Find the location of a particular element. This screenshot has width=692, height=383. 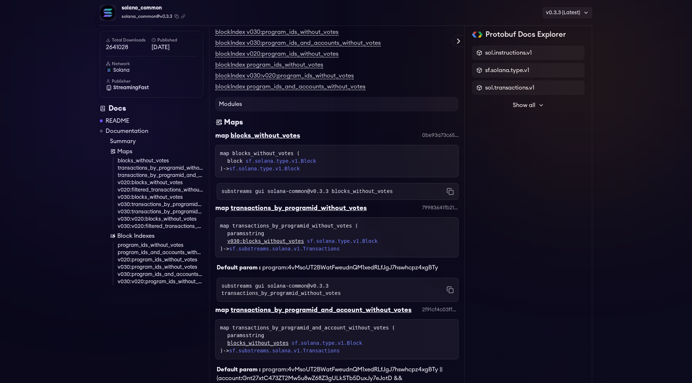

a: v030:transactions_by_programid_and_account_without_votes is located at coordinates (160, 212).